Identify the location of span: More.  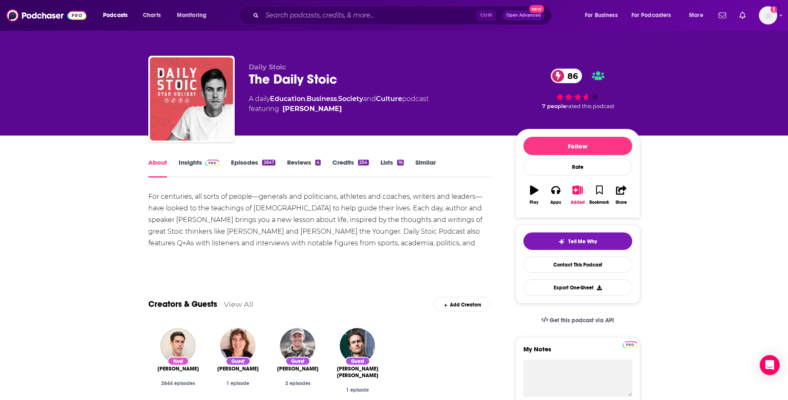
(696, 15).